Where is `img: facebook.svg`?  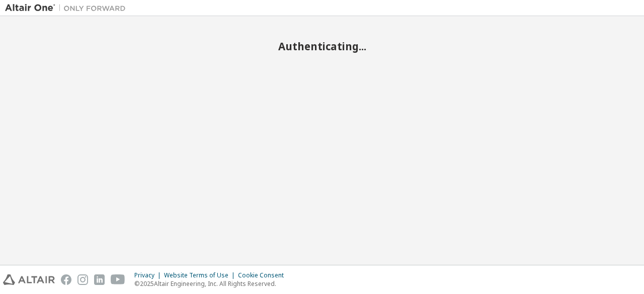
img: facebook.svg is located at coordinates (66, 280).